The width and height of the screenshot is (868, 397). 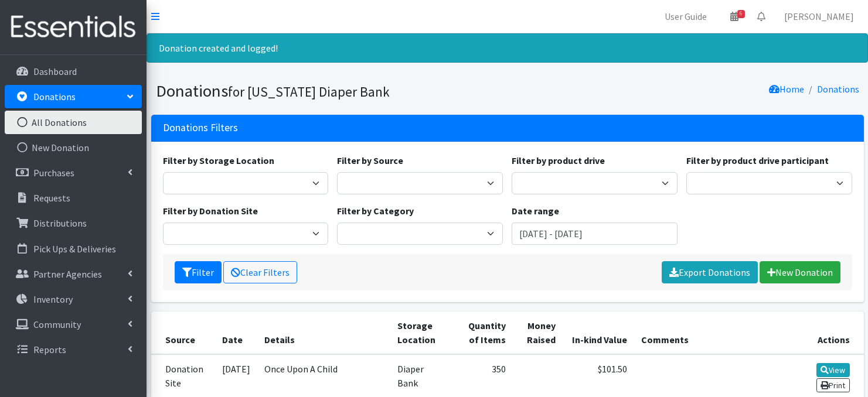 What do you see at coordinates (375, 211) in the screenshot?
I see `label: Filter by Category` at bounding box center [375, 211].